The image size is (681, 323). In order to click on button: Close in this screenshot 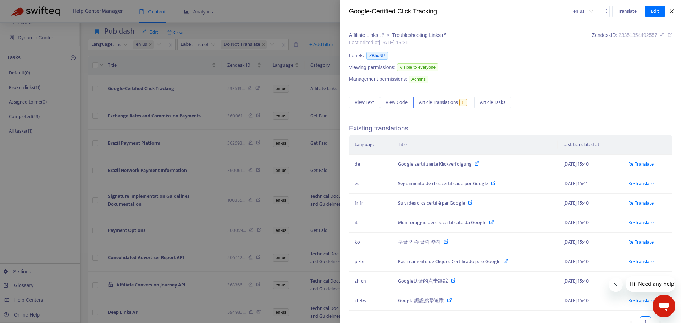, I will do `click(671, 11)`.